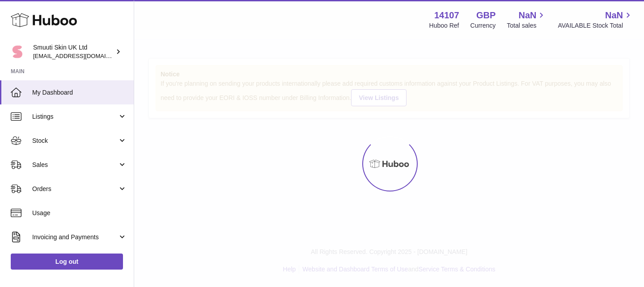  I want to click on span: Stock, so click(75, 141).